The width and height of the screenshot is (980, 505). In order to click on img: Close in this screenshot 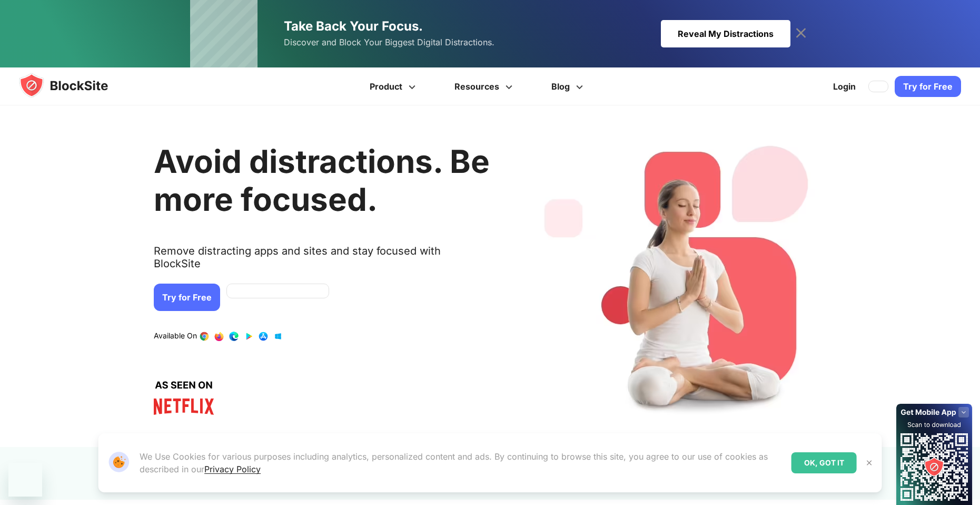, I will do `click(869, 463)`.